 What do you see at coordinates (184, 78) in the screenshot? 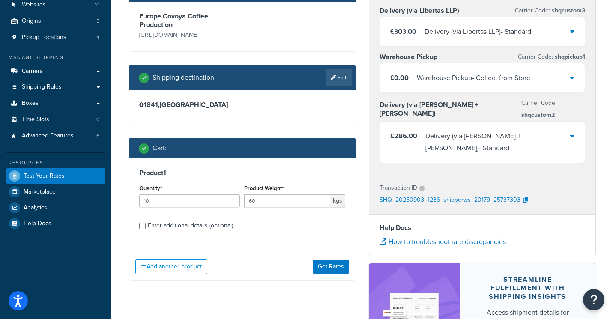
I see `h2: Shipping destination :` at bounding box center [184, 78].